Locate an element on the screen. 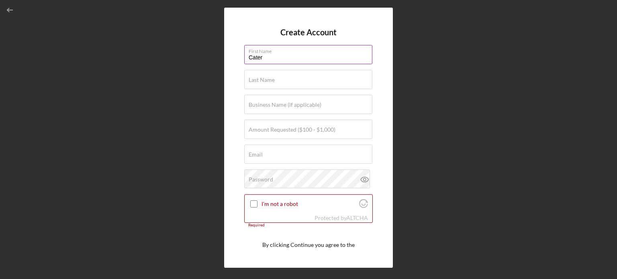 This screenshot has height=279, width=617. label: Password is located at coordinates (261, 179).